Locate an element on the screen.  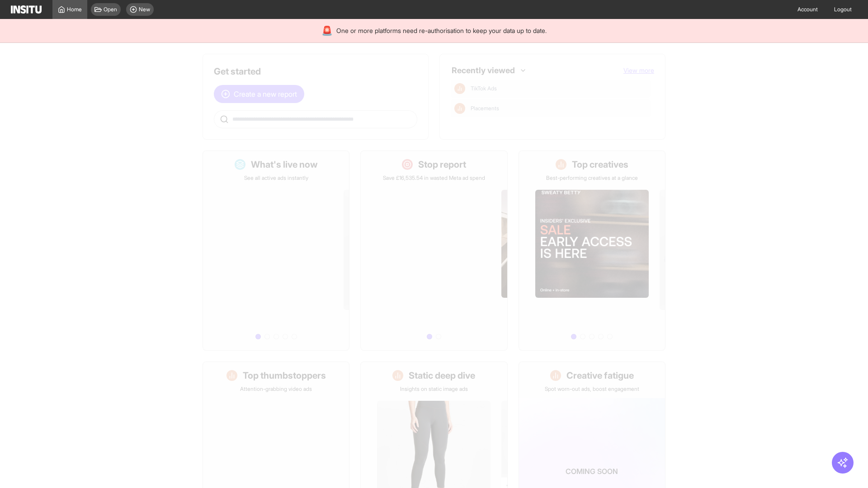
img: Logo is located at coordinates (26, 10).